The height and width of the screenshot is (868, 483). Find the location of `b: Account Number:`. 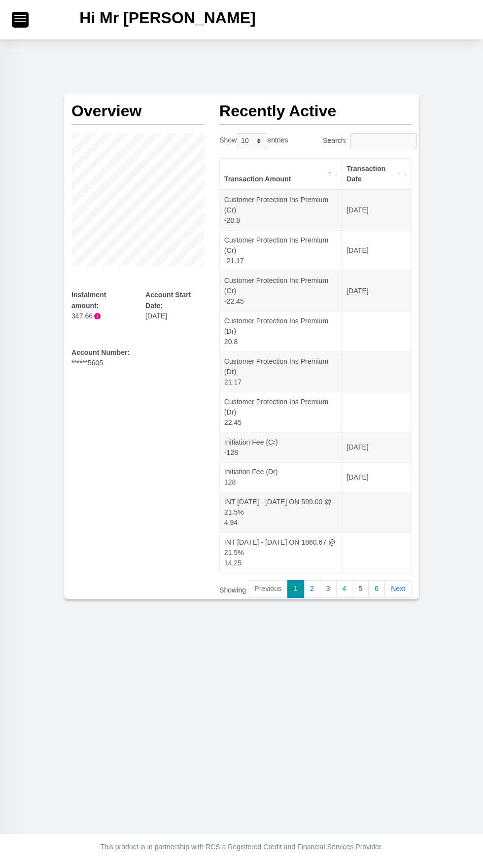

b: Account Number: is located at coordinates (100, 352).